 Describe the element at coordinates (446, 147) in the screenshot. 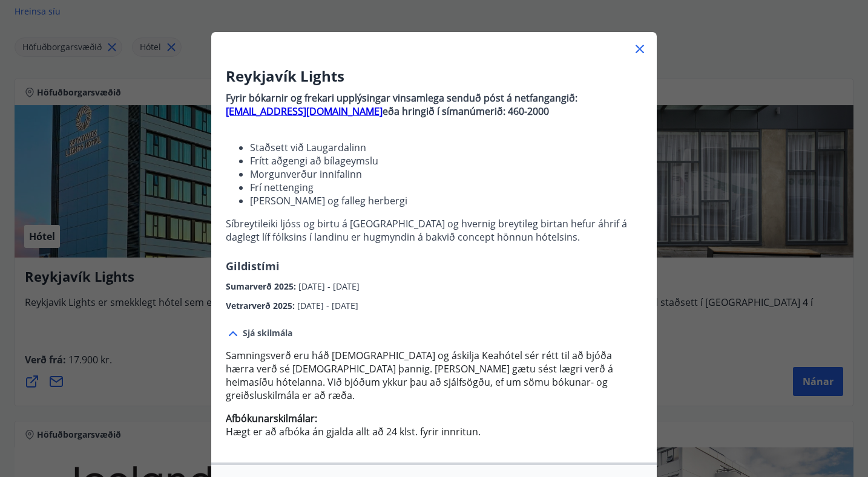

I see `li: Staðsett við Laugardalinn` at that location.